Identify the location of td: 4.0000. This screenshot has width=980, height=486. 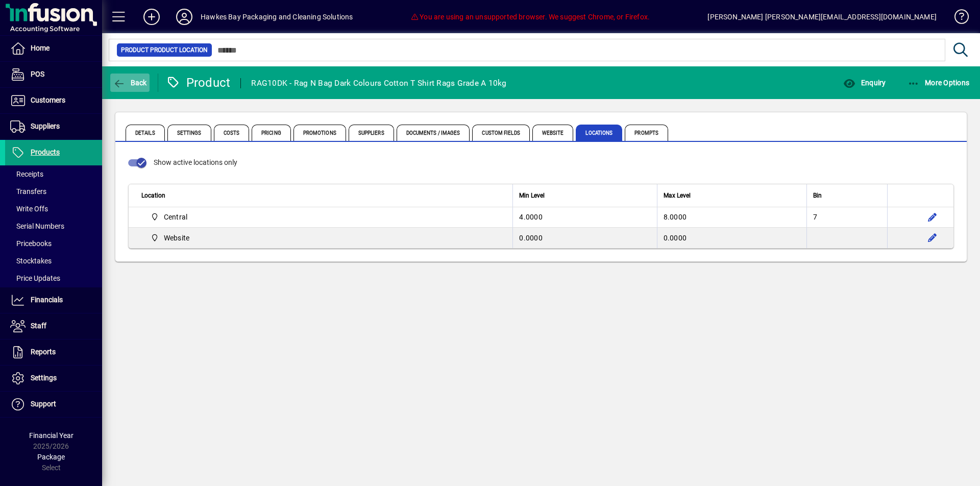
(584, 217).